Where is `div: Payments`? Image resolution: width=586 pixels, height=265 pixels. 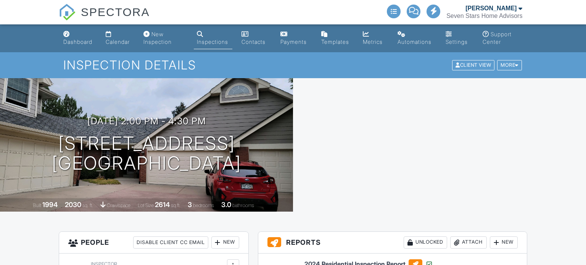 div: Payments is located at coordinates (294, 42).